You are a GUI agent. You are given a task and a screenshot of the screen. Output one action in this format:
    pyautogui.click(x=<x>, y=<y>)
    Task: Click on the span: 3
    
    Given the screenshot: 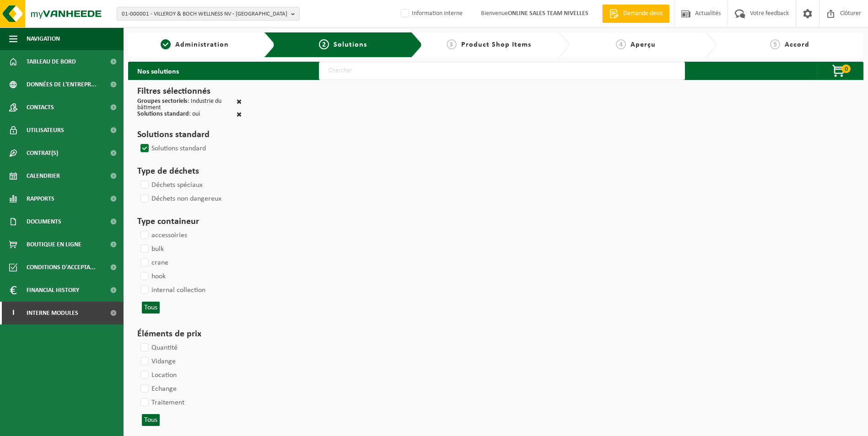 What is the action you would take?
    pyautogui.click(x=452, y=44)
    